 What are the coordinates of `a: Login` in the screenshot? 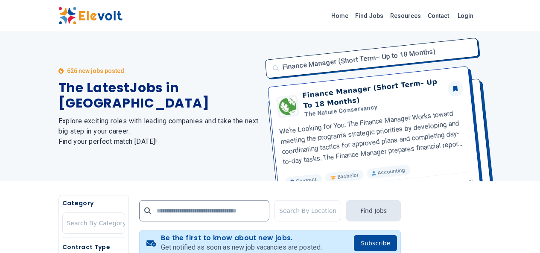 It's located at (466, 16).